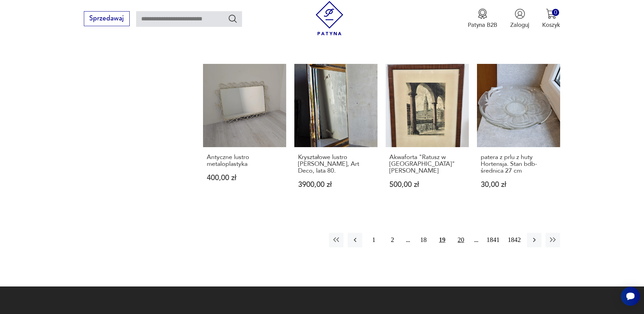 The image size is (644, 314). I want to click on h3: patera z prlu z huty Hortensja. Stan bdb- średnica 27 cm, so click(519, 164).